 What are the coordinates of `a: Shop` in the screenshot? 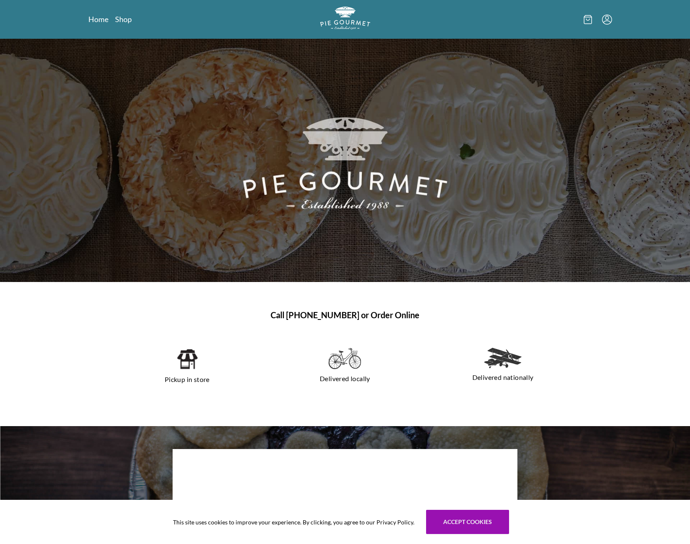 It's located at (123, 19).